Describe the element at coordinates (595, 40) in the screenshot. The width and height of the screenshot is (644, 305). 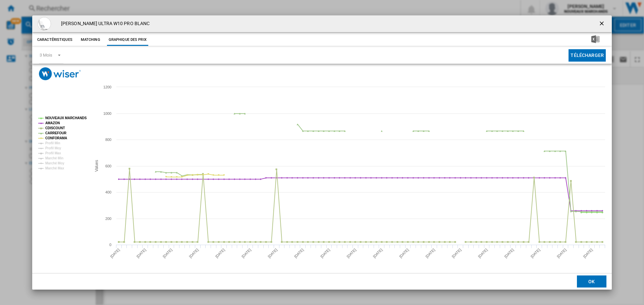
I see `button: Télécharger au format Excel` at that location.